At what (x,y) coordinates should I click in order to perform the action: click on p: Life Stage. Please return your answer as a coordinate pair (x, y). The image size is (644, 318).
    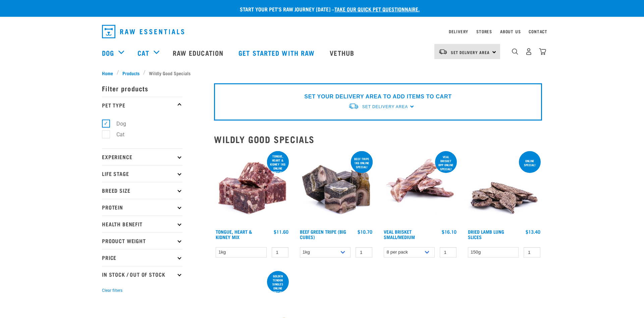
    Looking at the image, I should click on (142, 173).